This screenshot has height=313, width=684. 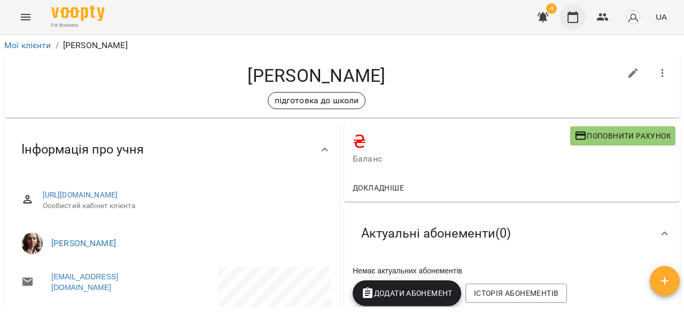 What do you see at coordinates (183, 206) in the screenshot?
I see `span: Особистий кабінет клієнта` at bounding box center [183, 206].